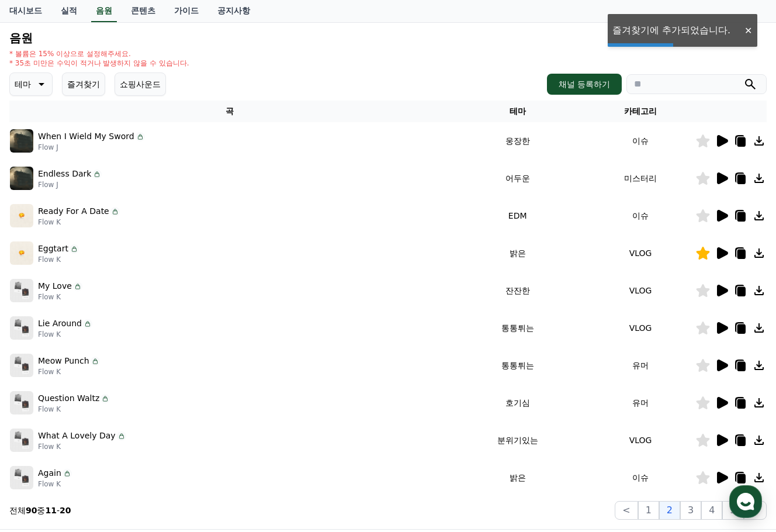 Image resolution: width=776 pixels, height=532 pixels. I want to click on span: 설정, so click(187, 392).